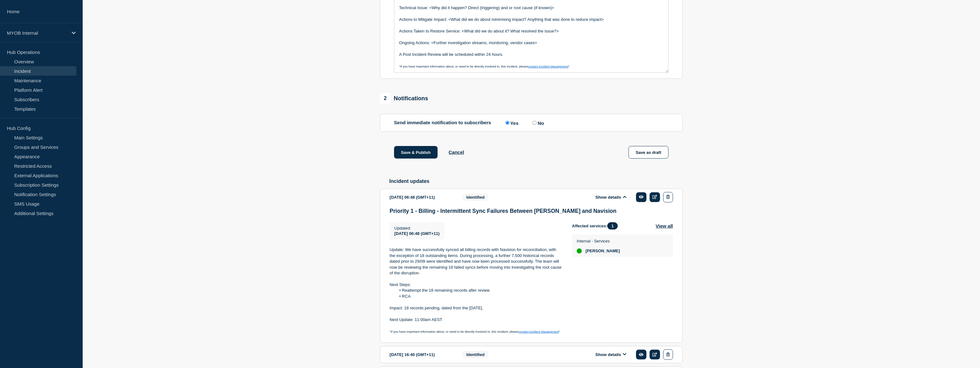 The height and width of the screenshot is (368, 980). Describe the element at coordinates (404, 98) in the screenshot. I see `div: Notifications` at that location.